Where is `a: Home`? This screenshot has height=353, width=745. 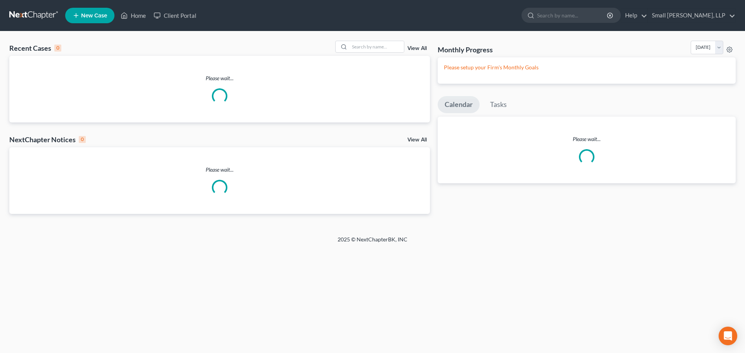
a: Home is located at coordinates (133, 16).